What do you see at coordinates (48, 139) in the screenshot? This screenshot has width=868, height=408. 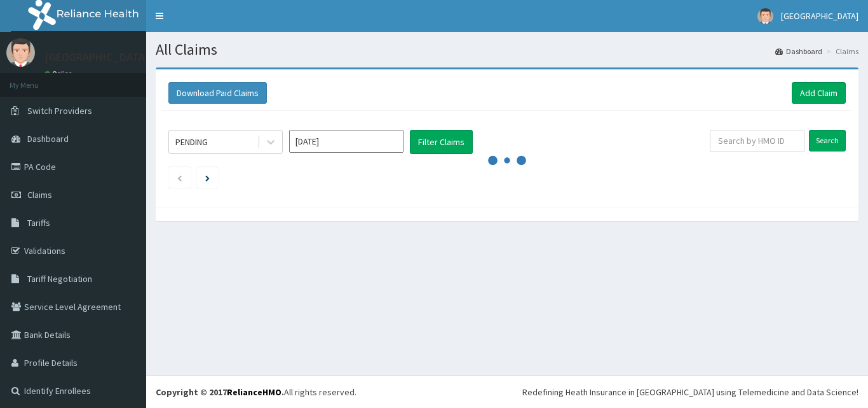 I see `span: Dashboard` at bounding box center [48, 139].